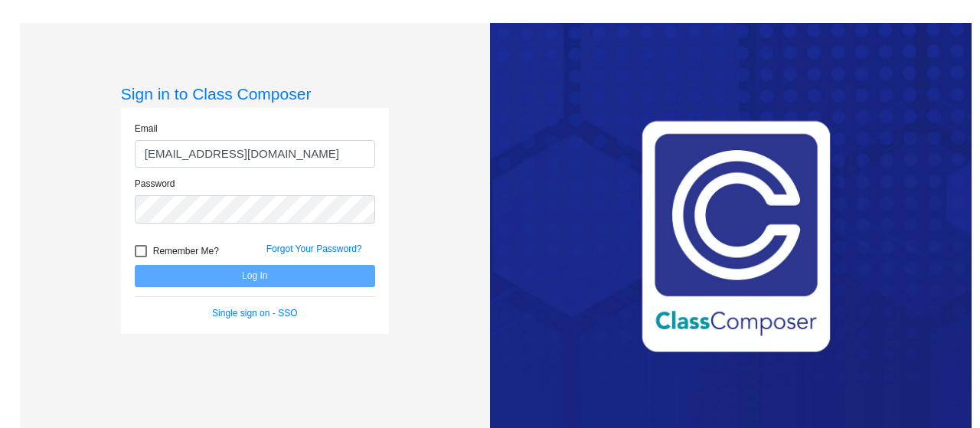 The height and width of the screenshot is (428, 980). I want to click on label: Email, so click(146, 129).